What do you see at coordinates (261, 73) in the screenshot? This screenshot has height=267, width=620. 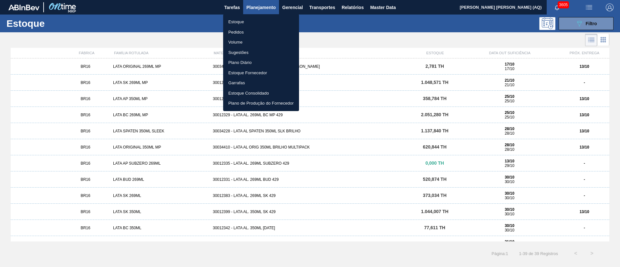 I see `a: Estoque Fornecedor` at bounding box center [261, 73].